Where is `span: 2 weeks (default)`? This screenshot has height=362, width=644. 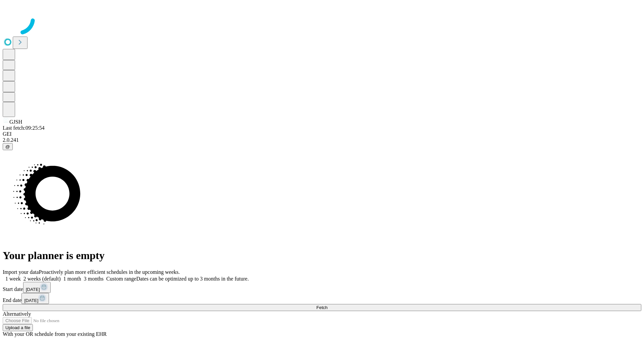 span: 2 weeks (default) is located at coordinates (42, 279).